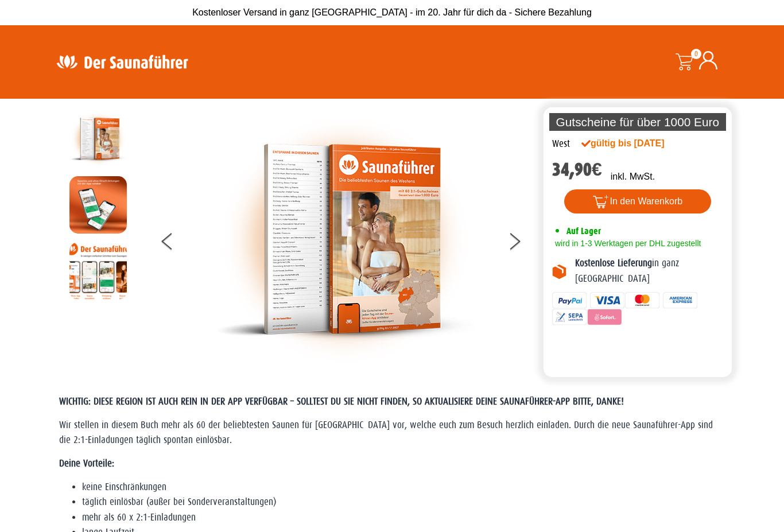  Describe the element at coordinates (613, 263) in the screenshot. I see `b: Kostenlose Lieferung` at that location.